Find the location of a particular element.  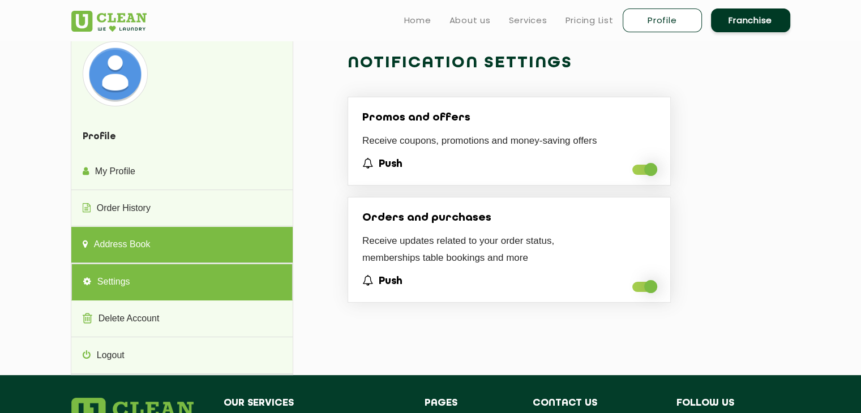

a: About us is located at coordinates (470, 20).